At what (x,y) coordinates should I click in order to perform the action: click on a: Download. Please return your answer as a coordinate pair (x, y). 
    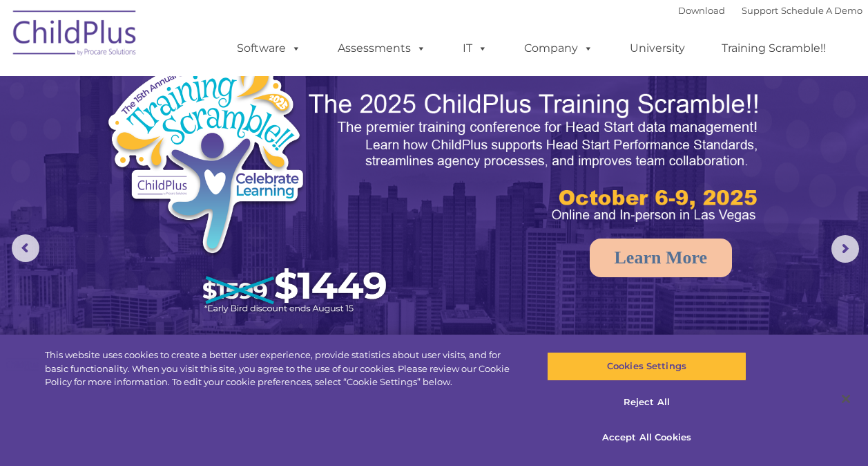
    Looking at the image, I should click on (702, 11).